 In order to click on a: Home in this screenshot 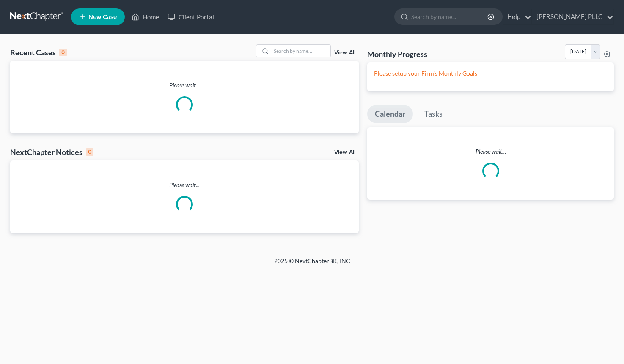, I will do `click(145, 17)`.